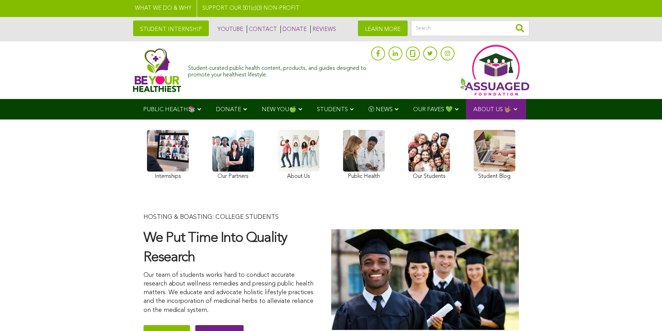 The height and width of the screenshot is (331, 662). Describe the element at coordinates (278, 70) in the screenshot. I see `div: Student-curated public health content, products, and guides designed to promote your healthiest l...` at that location.